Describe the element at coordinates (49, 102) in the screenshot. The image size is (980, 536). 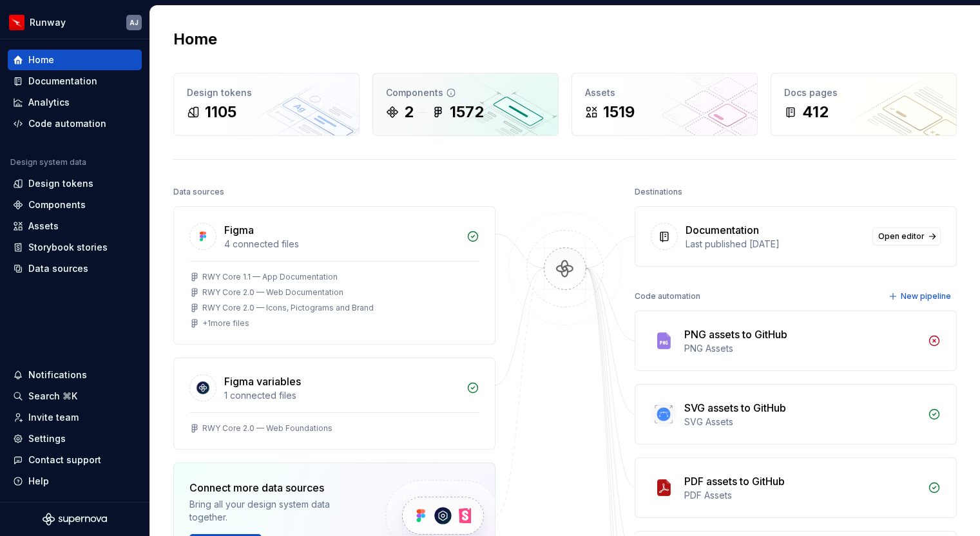
I see `div: Analytics` at that location.